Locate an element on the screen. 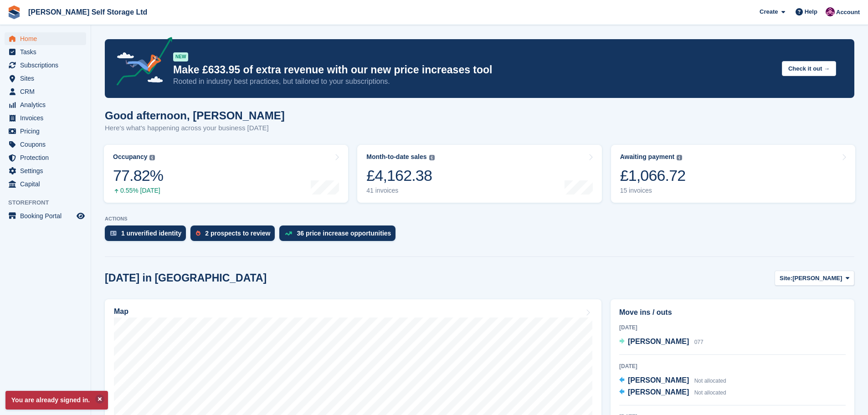  p: You are already signed in. is located at coordinates (56, 400).